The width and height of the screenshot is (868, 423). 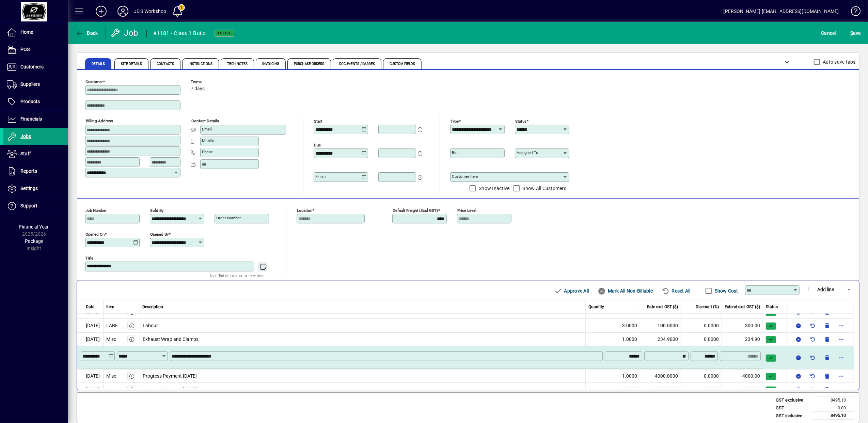 What do you see at coordinates (544, 189) in the screenshot?
I see `label: Show All Customers` at bounding box center [544, 189].